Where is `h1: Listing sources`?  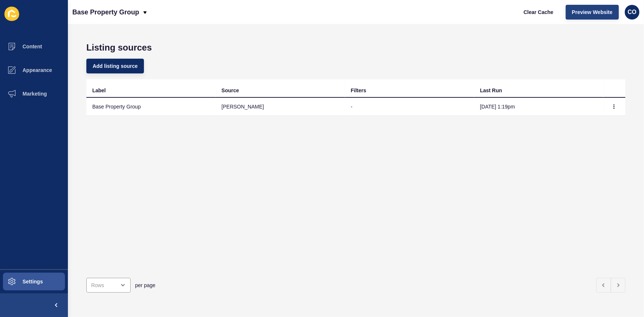 h1: Listing sources is located at coordinates (356, 48).